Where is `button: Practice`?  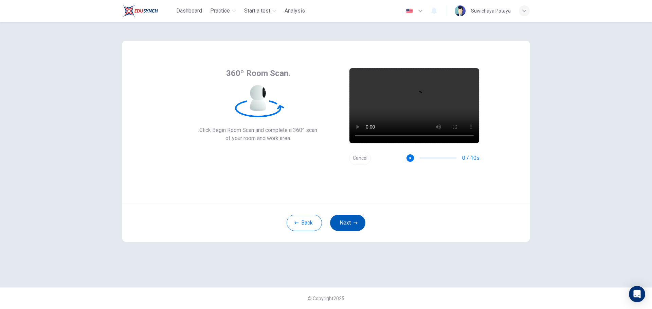 button: Practice is located at coordinates (223, 11).